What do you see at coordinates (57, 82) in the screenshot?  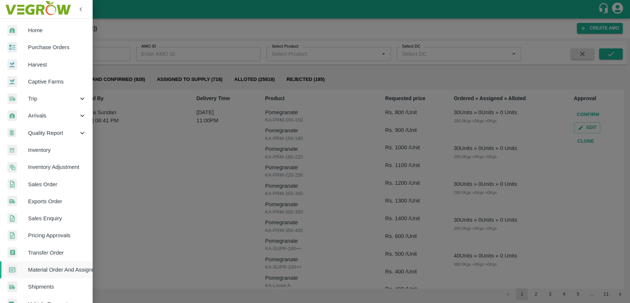 I see `span: Captive Farms` at bounding box center [57, 82].